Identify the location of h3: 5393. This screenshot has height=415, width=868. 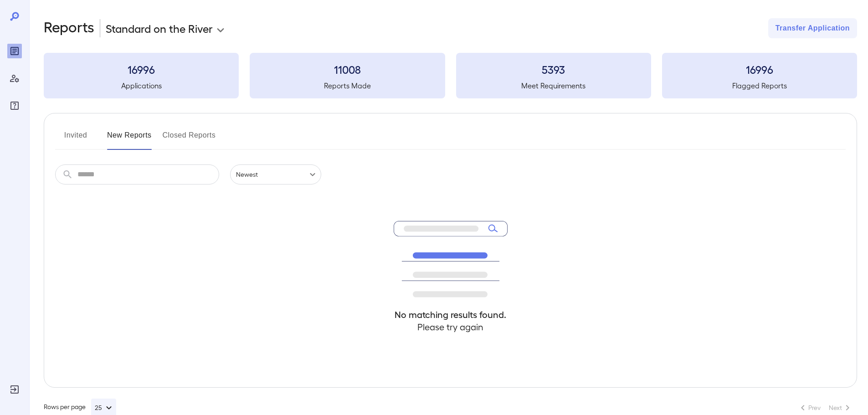
(554, 69).